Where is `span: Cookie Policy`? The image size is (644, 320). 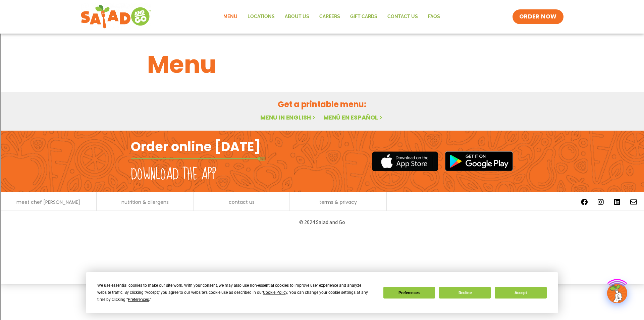 span: Cookie Policy is located at coordinates (275, 292).